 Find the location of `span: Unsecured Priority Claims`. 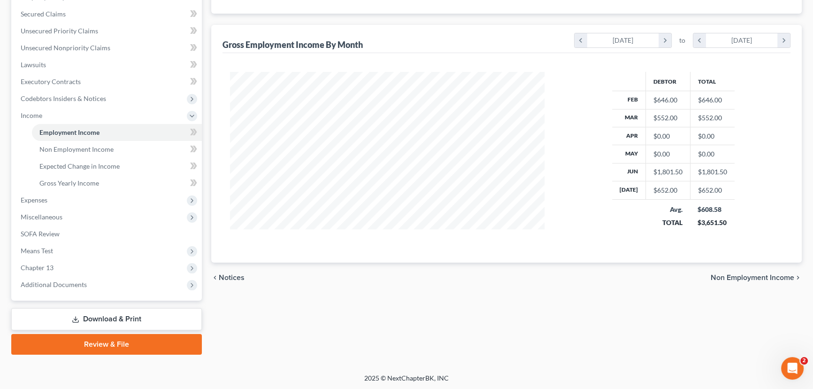

span: Unsecured Priority Claims is located at coordinates (59, 31).